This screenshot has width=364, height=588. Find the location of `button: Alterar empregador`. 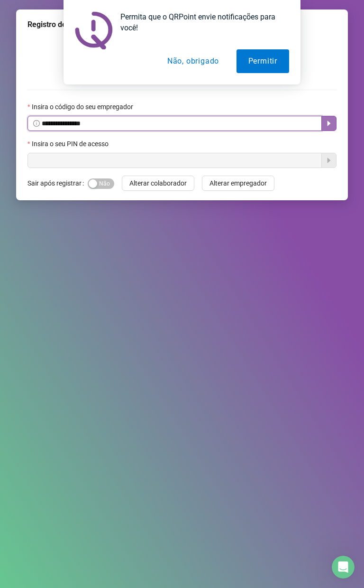

button: Alterar empregador is located at coordinates (238, 183).